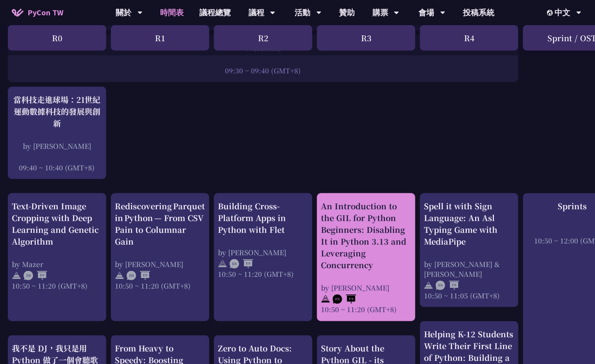  What do you see at coordinates (57, 111) in the screenshot?
I see `div: 當科技走進球場：21世紀運動數據科技的發展與創新` at bounding box center [57, 111].